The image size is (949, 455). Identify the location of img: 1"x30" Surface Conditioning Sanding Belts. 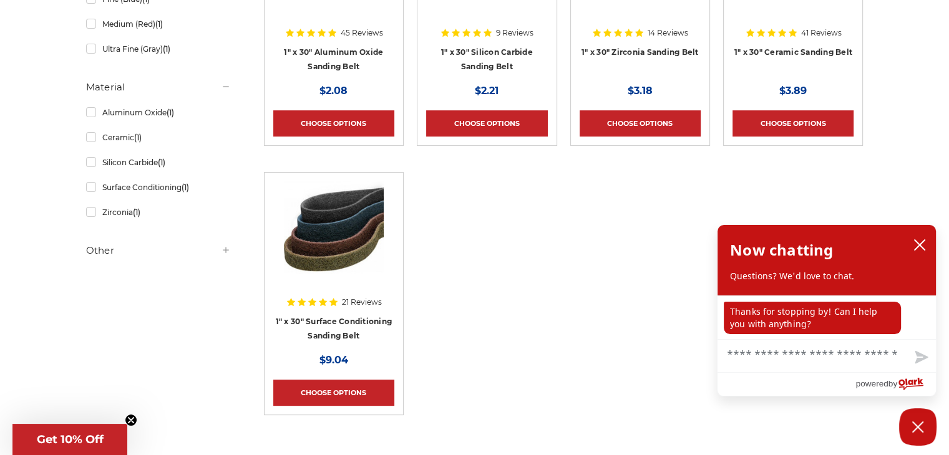
(334, 231).